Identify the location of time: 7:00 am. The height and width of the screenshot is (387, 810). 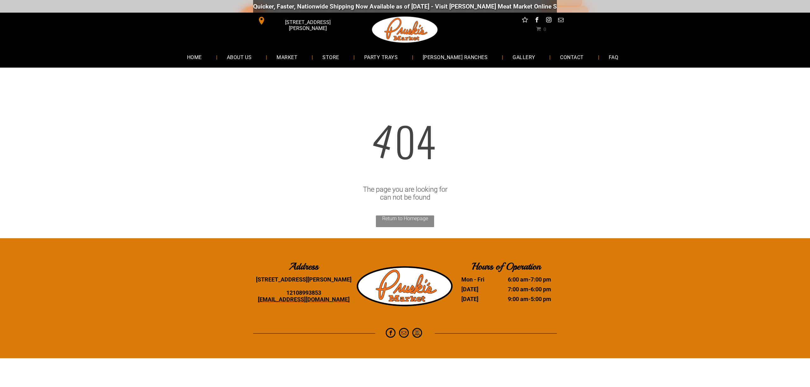
(518, 289).